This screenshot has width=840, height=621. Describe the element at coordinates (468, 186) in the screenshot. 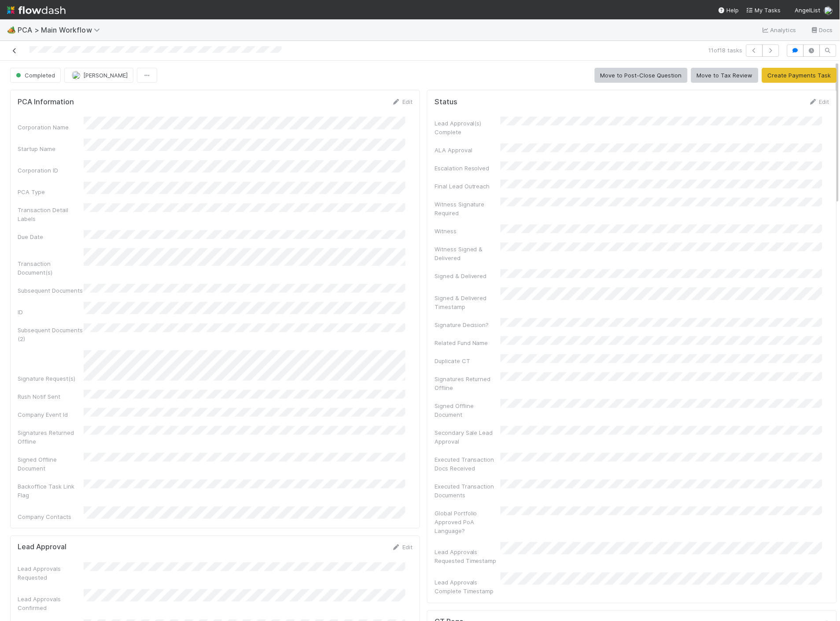

I see `div: Final Lead Outreach` at that location.